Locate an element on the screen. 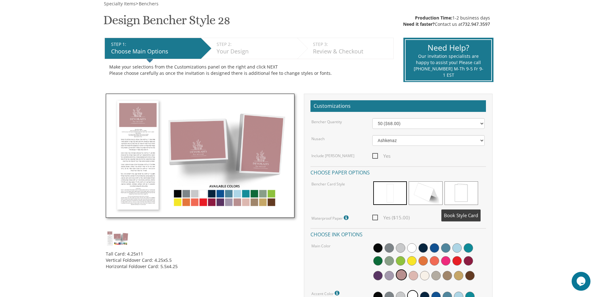 The height and width of the screenshot is (297, 598). span: Specialty Items is located at coordinates (120, 3).